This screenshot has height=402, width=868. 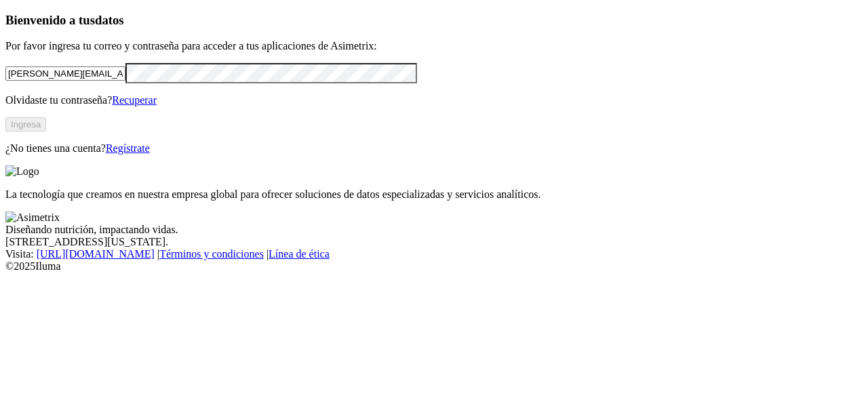 I want to click on img: Asimetrix, so click(x=32, y=218).